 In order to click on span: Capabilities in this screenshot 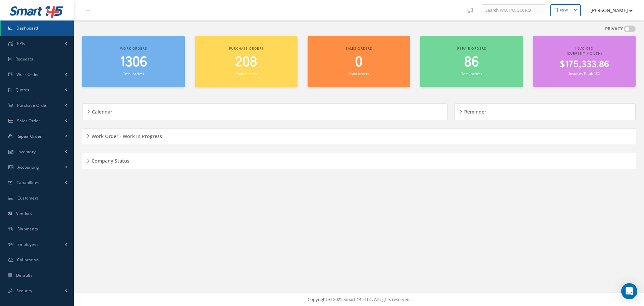, I will do `click(28, 183)`.